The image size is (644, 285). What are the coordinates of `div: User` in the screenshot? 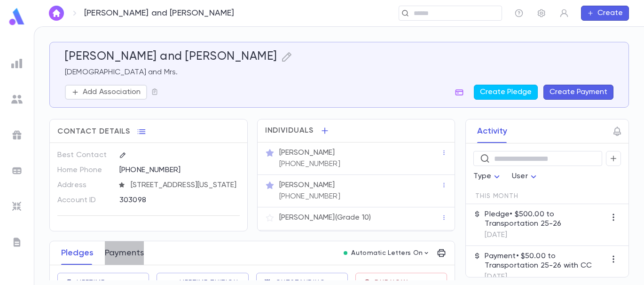 It's located at (525, 176).